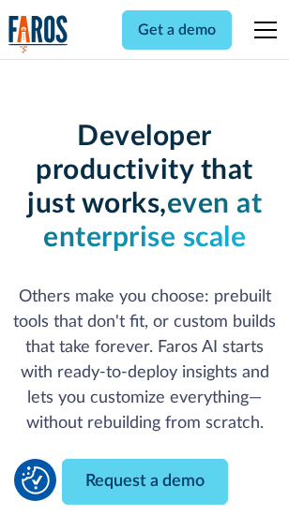  Describe the element at coordinates (140, 170) in the screenshot. I see `strong: Developer productivity that just works,` at that location.